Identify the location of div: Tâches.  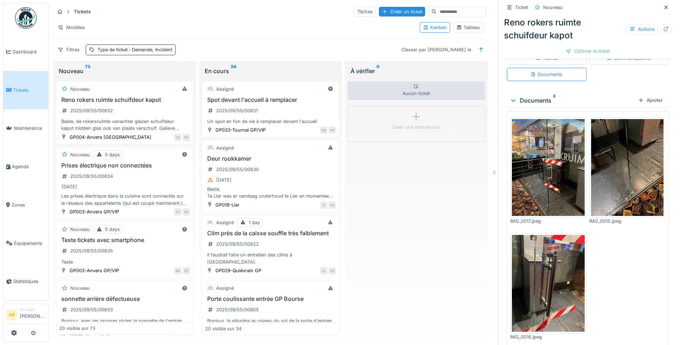
(365, 11).